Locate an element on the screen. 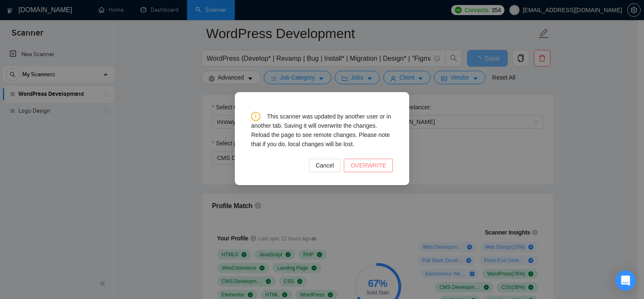 Image resolution: width=644 pixels, height=299 pixels. button: Cancel is located at coordinates (325, 165).